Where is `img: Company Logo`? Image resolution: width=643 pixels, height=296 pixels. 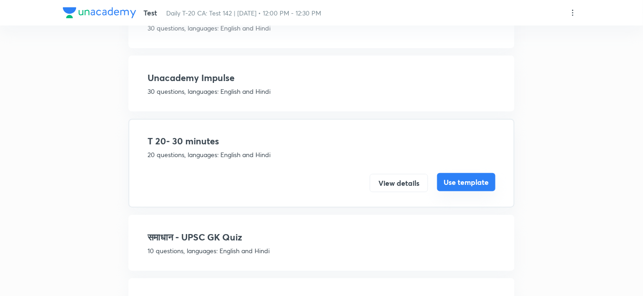
img: Company Logo is located at coordinates (99, 13).